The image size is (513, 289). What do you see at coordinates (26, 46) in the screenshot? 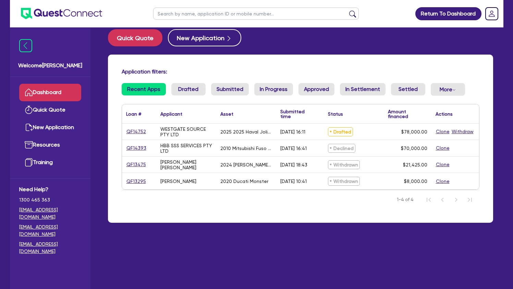
I see `img: icon-menu-close` at bounding box center [26, 46].